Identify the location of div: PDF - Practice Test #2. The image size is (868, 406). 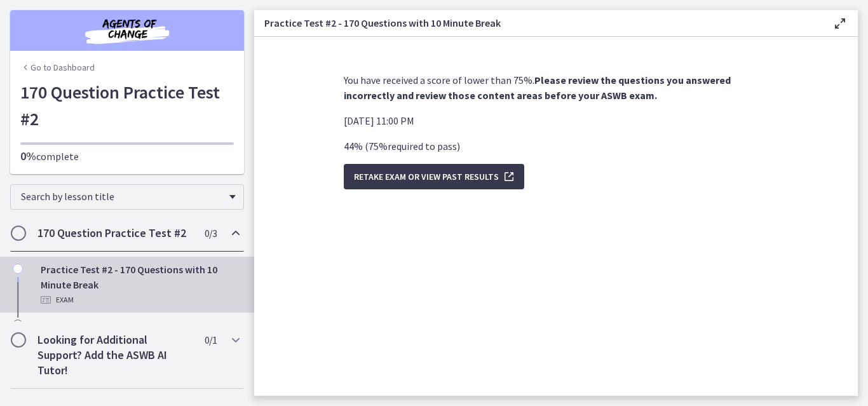
(139, 333).